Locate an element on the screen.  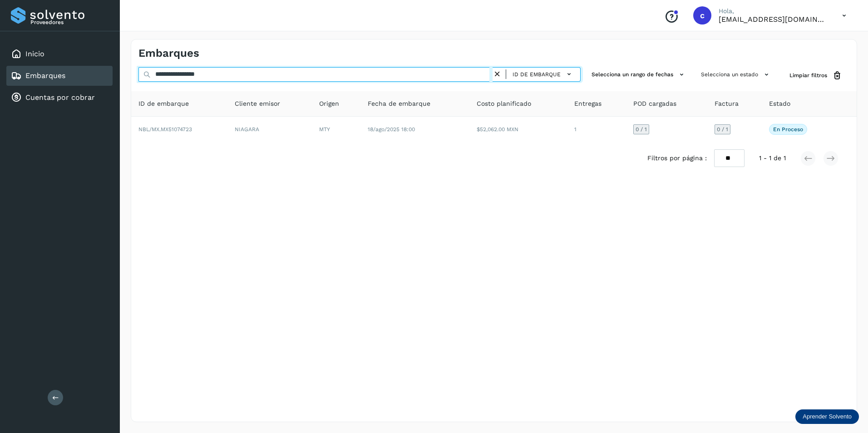
button: ID de embarque is located at coordinates (543, 74).